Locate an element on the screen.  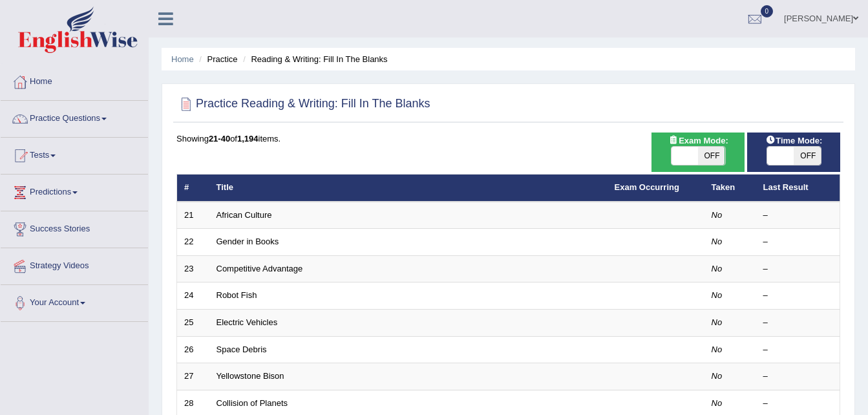
a: Strategy Videos is located at coordinates (74, 264).